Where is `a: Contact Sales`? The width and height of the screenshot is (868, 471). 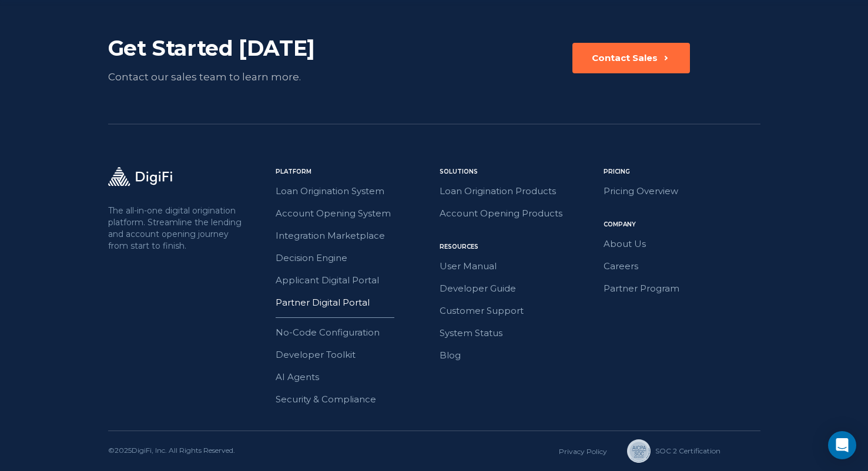
a: Contact Sales is located at coordinates (631, 64).